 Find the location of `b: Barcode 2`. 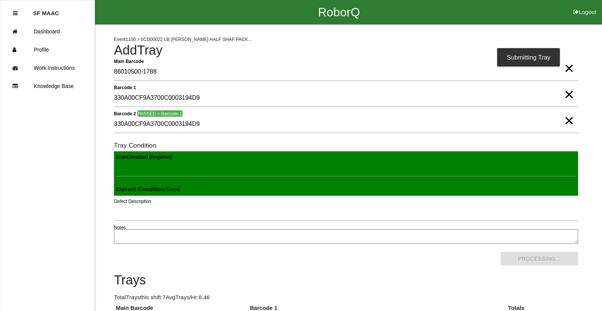

b: Barcode 2 is located at coordinates (125, 114).